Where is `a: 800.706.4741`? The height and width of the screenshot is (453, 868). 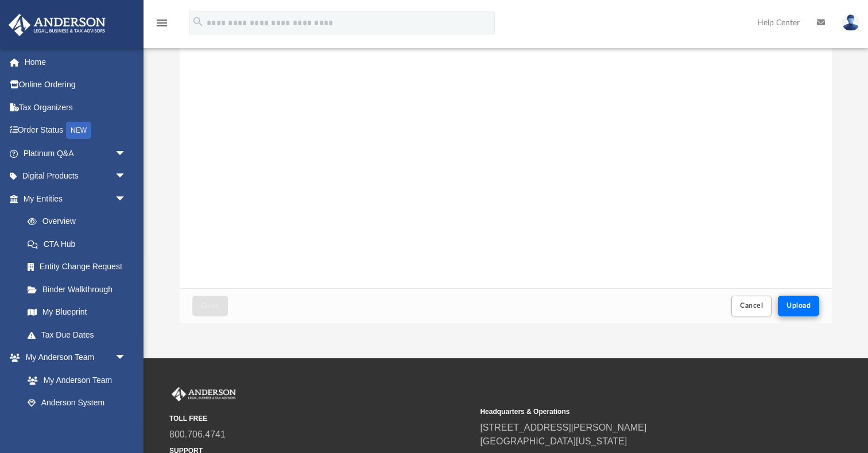
a: 800.706.4741 is located at coordinates (198, 434).